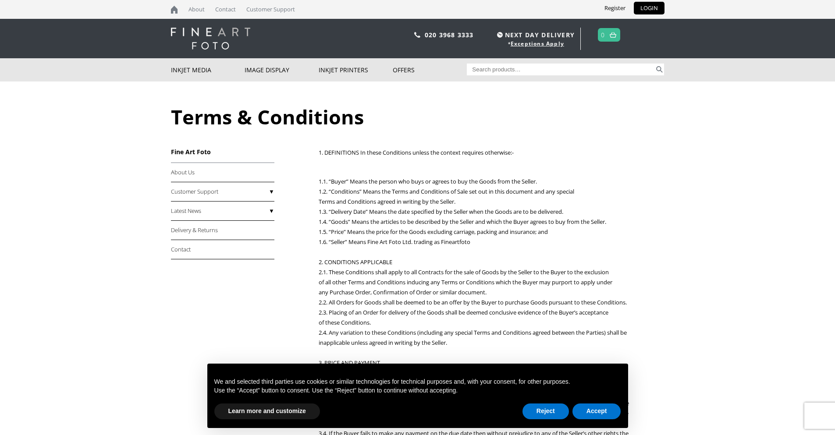 The image size is (835, 435). Describe the element at coordinates (223, 152) in the screenshot. I see `h3: Fine Art Foto` at that location.